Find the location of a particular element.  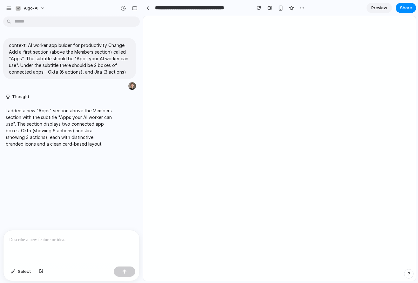

span: Select is located at coordinates (24, 272).